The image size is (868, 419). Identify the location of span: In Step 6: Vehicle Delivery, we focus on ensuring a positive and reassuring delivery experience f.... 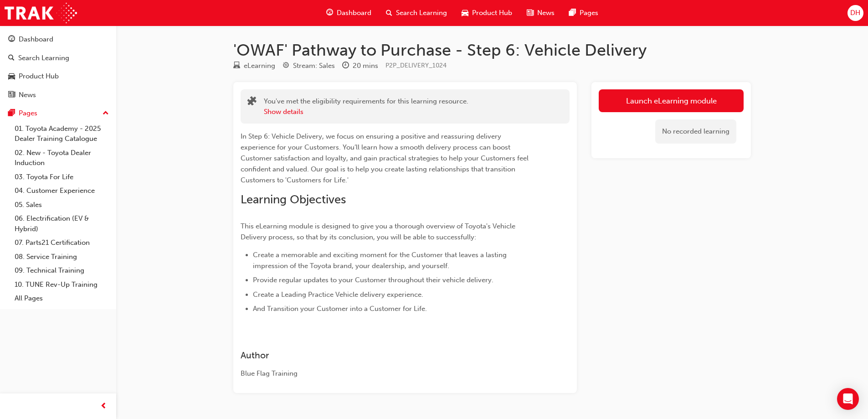
(385, 158).